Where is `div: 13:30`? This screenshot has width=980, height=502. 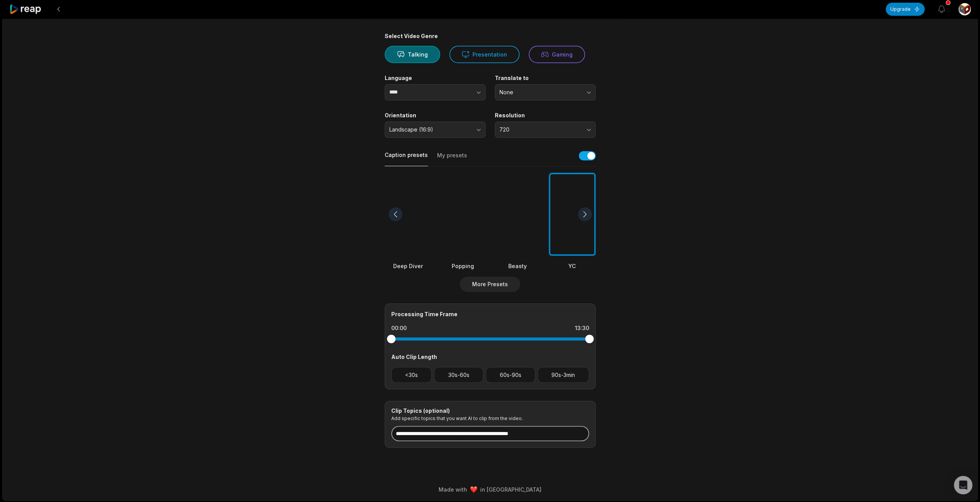
div: 13:30 is located at coordinates (582, 328).